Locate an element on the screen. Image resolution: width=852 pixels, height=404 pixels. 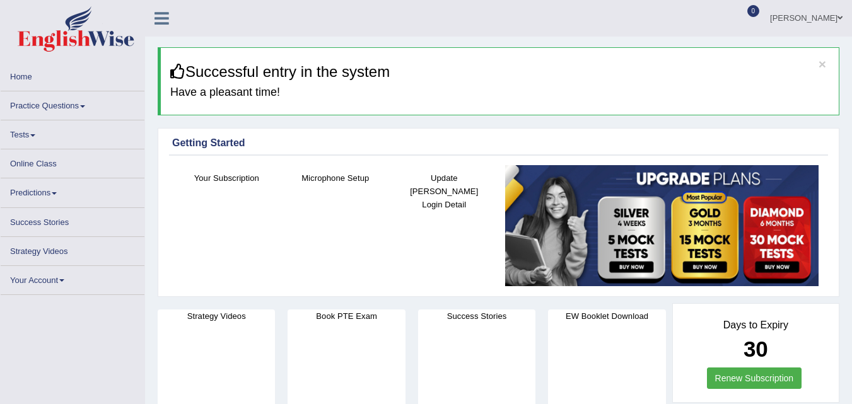
h4: Days to Expiry is located at coordinates (756, 325).